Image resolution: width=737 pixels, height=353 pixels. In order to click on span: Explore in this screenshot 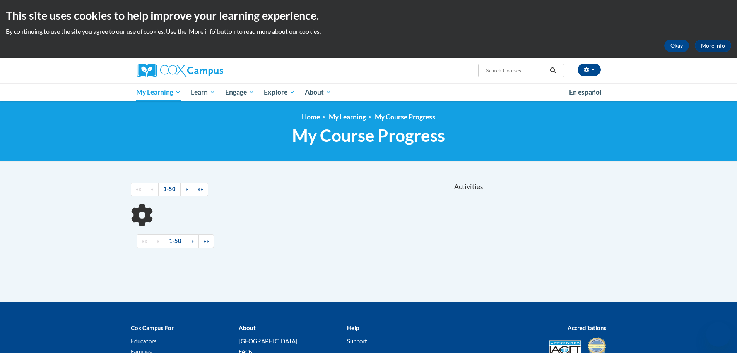, I will do `click(279, 92)`.